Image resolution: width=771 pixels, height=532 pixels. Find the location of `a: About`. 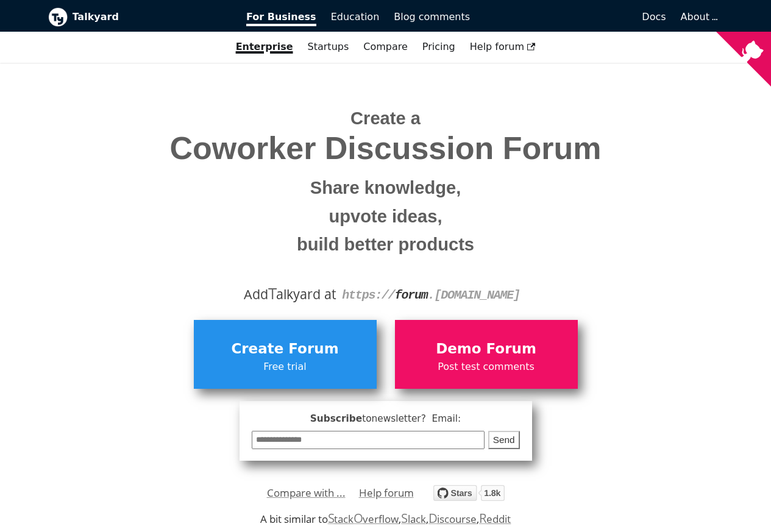

a: About is located at coordinates (698, 16).